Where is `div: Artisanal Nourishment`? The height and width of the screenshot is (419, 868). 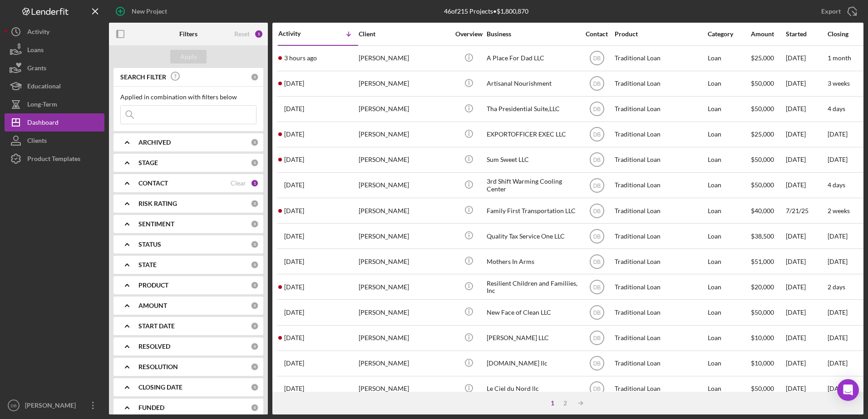
div: Artisanal Nourishment is located at coordinates (532, 84).